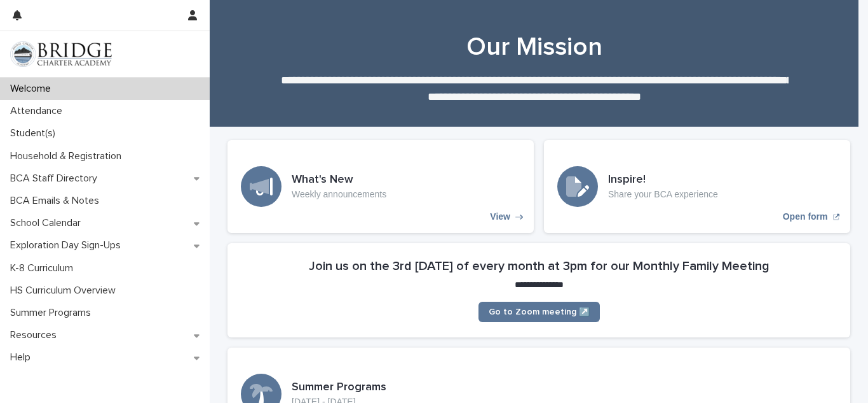 This screenshot has height=403, width=868. I want to click on p: Summer Programs, so click(52, 313).